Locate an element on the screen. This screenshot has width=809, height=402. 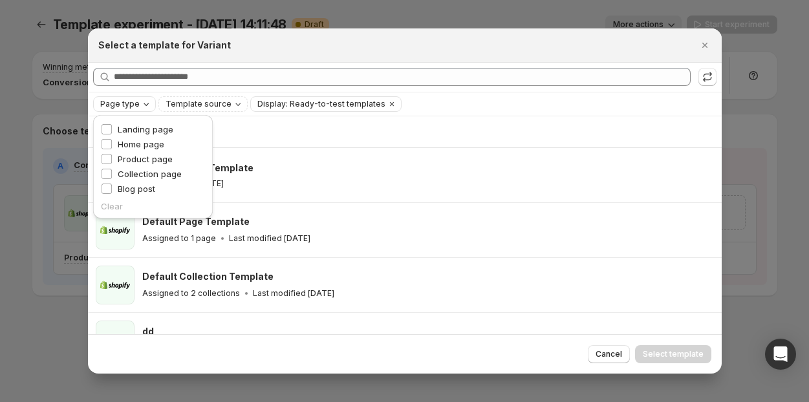
button: Page type is located at coordinates (124, 104).